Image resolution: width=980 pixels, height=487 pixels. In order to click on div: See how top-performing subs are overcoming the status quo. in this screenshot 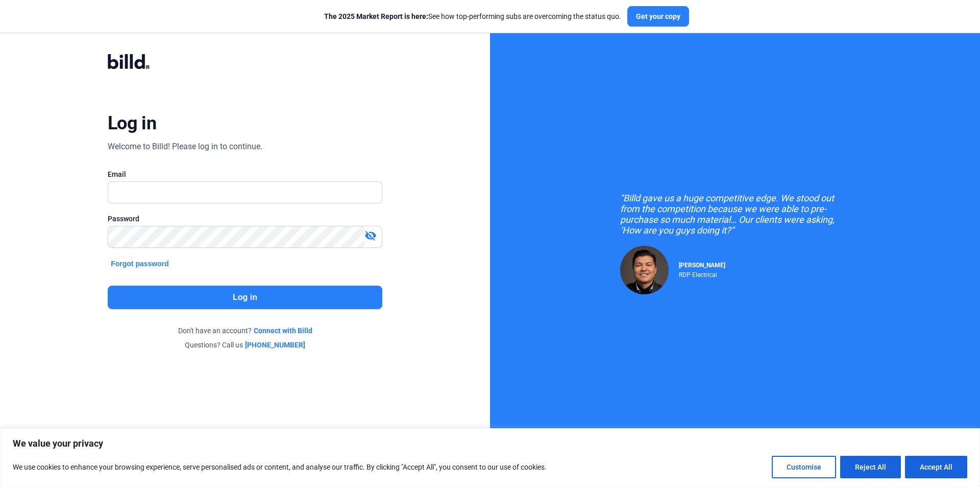, I will do `click(473, 16)`.